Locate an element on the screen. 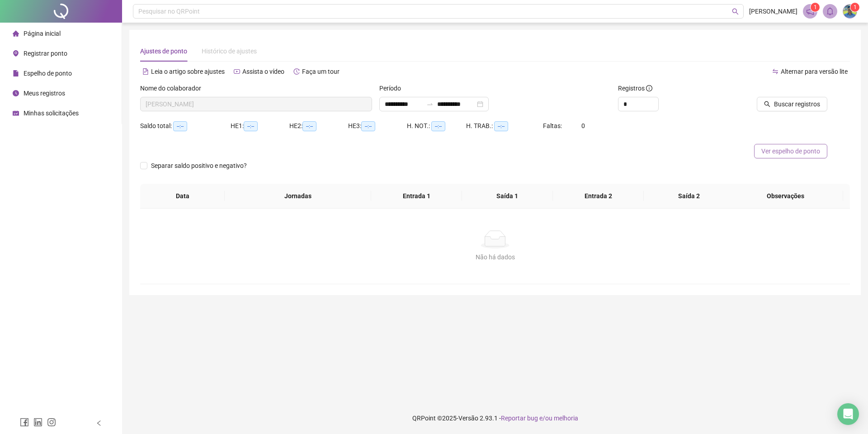  span: info-circle is located at coordinates (649, 88).